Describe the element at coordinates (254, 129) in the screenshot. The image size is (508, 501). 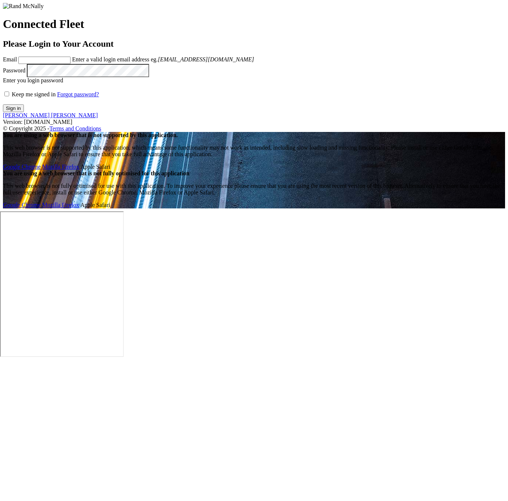
I see `div: © Copyright 2025 -` at that location.